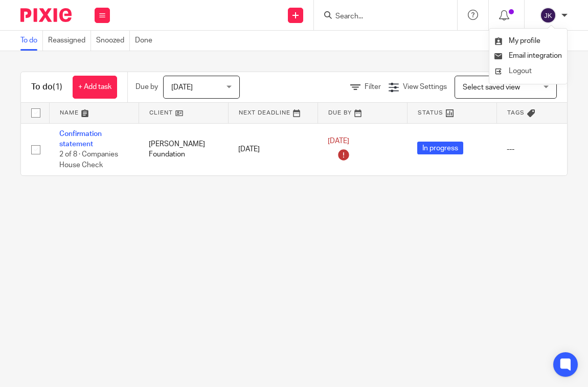 Image resolution: width=588 pixels, height=387 pixels. What do you see at coordinates (528, 56) in the screenshot?
I see `a: Email integration` at bounding box center [528, 56].